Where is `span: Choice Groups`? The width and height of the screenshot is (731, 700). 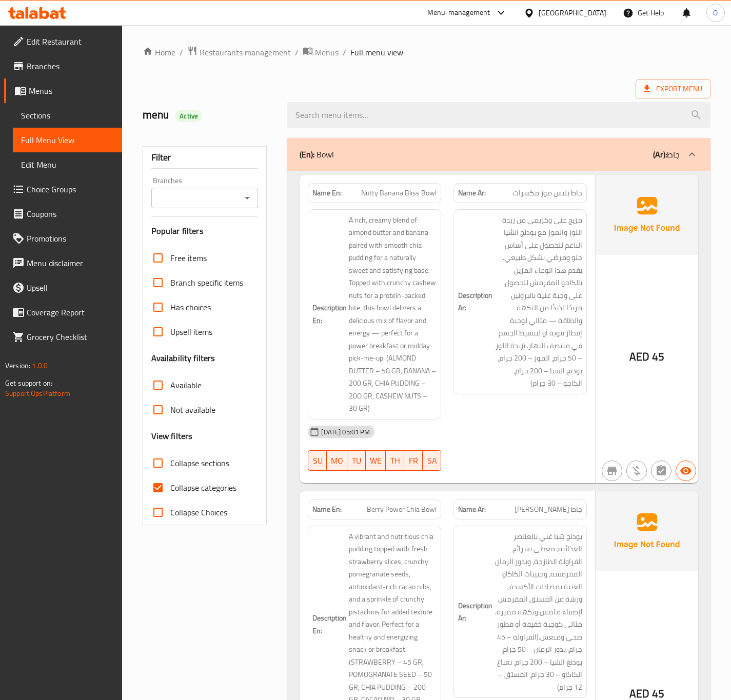 span: Choice Groups is located at coordinates (71, 189).